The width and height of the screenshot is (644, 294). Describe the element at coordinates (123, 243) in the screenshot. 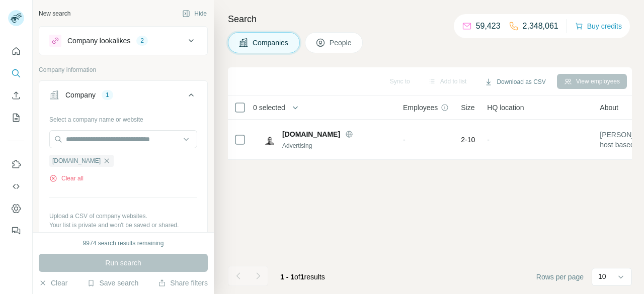

I see `div: 9974 search results remaining` at that location.